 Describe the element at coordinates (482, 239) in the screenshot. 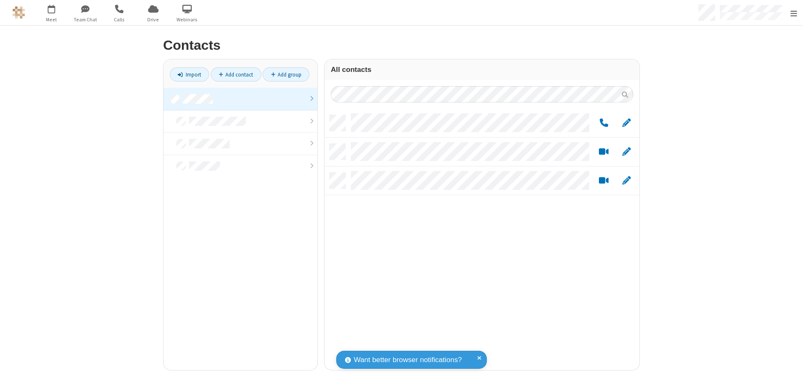

I see `div: grid` at that location.